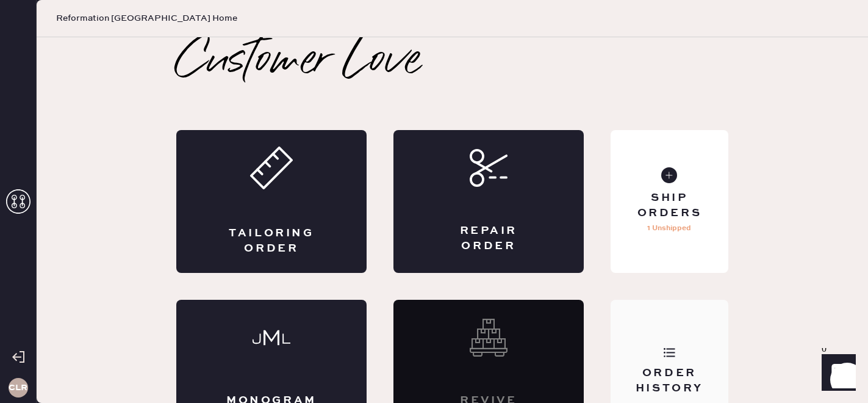 The image size is (868, 403). Describe the element at coordinates (669, 229) in the screenshot. I see `p: 1 Unshipped` at that location.